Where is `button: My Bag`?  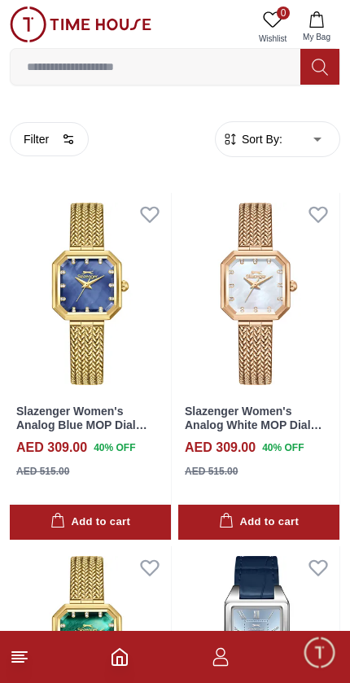
button: My Bag is located at coordinates (317, 27).